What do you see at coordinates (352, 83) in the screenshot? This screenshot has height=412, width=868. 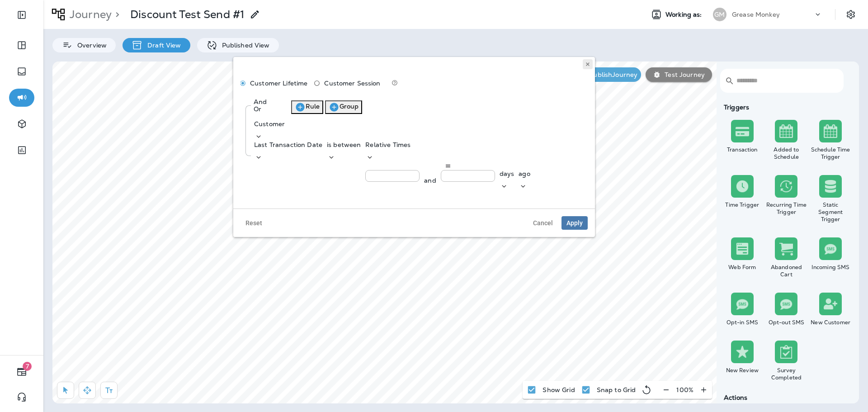 I see `span: Customer Session` at bounding box center [352, 83].